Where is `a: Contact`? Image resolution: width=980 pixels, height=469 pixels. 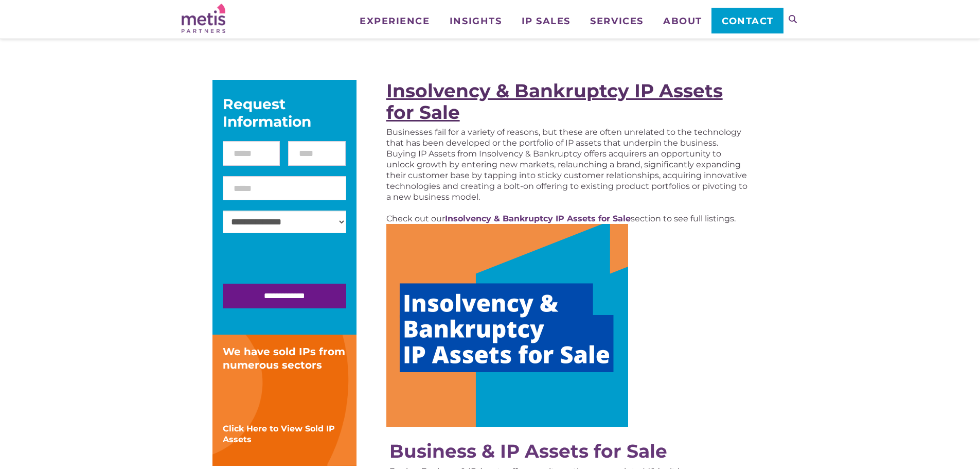
a: Contact is located at coordinates (747, 21).